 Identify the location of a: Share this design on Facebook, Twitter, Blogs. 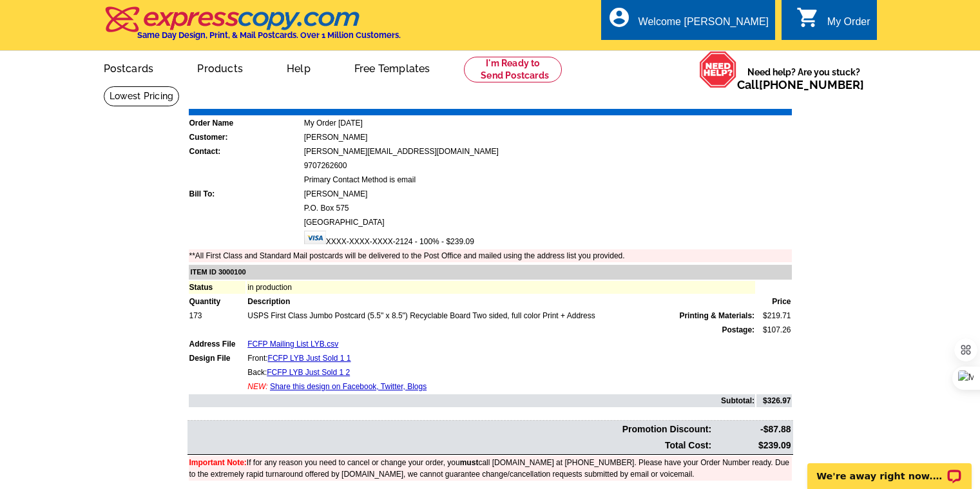
(348, 387).